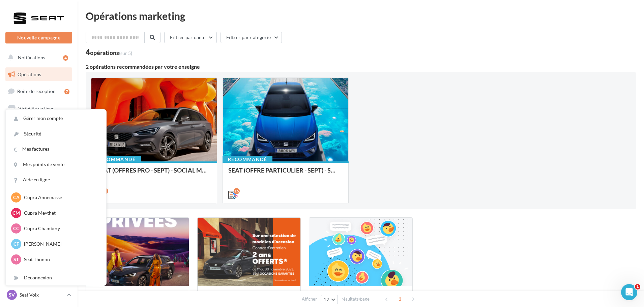  I want to click on button: Notifications 4, so click(37, 58).